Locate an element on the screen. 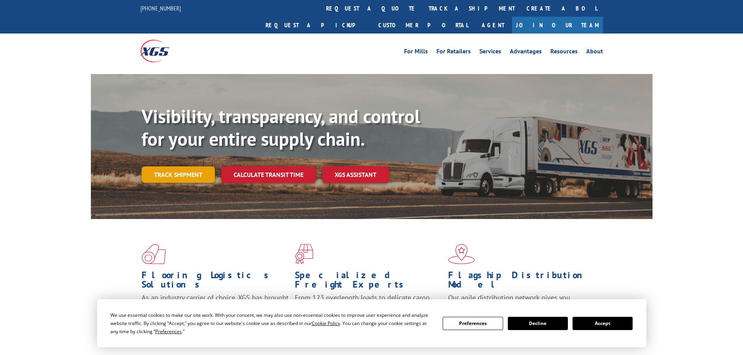 Image resolution: width=743 pixels, height=355 pixels. span: Preferences is located at coordinates (168, 331).